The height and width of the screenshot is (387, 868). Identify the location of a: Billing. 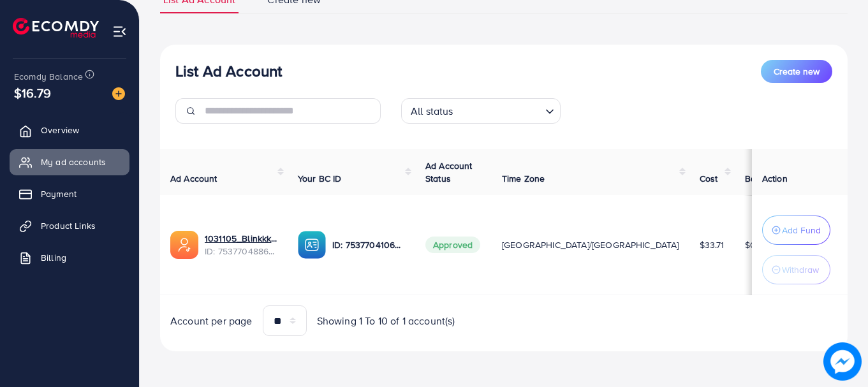
(69, 257).